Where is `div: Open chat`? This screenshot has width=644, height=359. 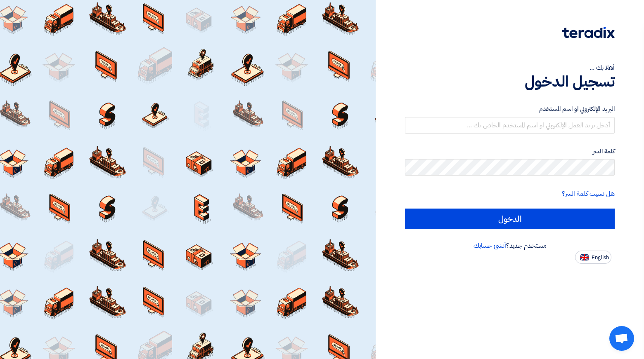 div: Open chat is located at coordinates (622, 339).